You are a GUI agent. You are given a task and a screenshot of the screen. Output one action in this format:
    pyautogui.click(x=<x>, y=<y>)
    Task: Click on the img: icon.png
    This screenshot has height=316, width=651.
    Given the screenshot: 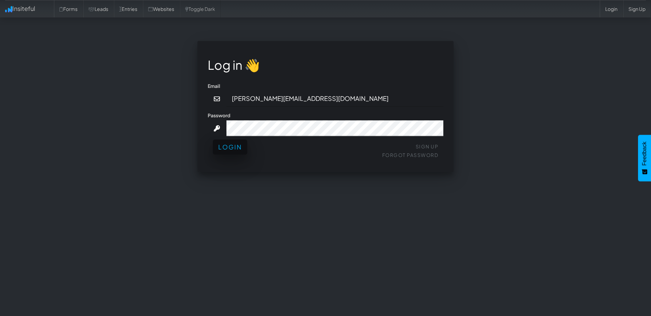 What is the action you would take?
    pyautogui.click(x=9, y=9)
    